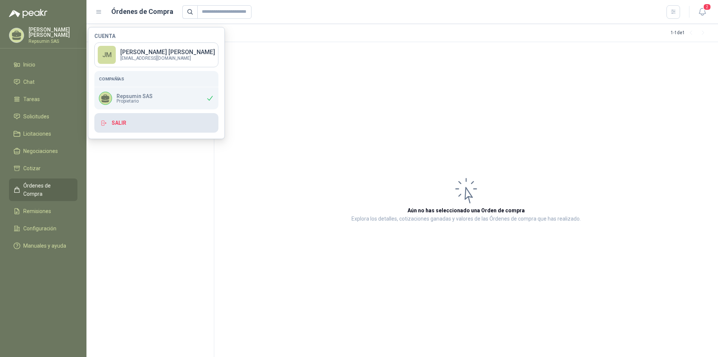  Describe the element at coordinates (47, 190) in the screenshot. I see `span: Órdenes de Compra` at that location.